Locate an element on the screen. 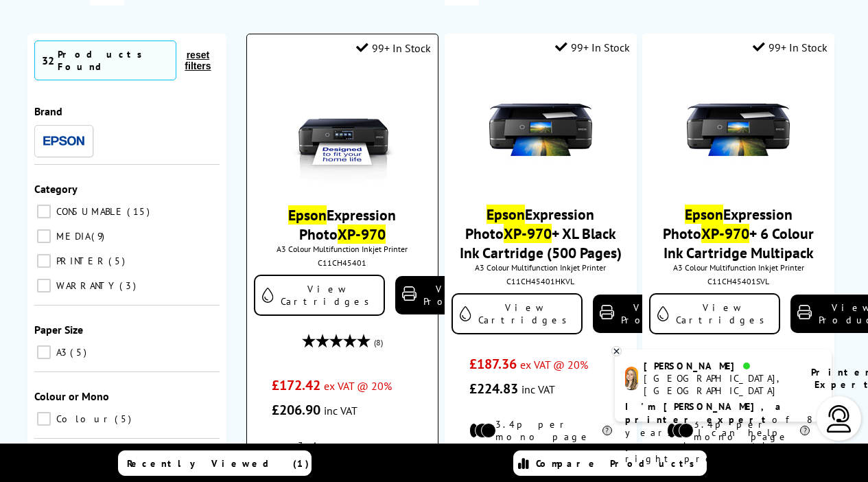  span: £224.83 is located at coordinates (494, 388).